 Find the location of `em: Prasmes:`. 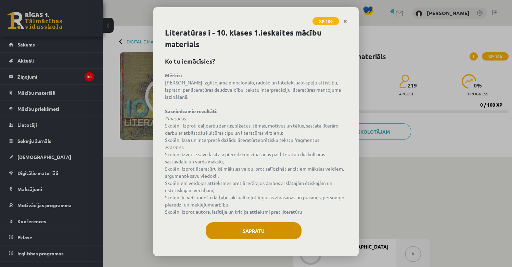

em: Prasmes: is located at coordinates (174, 147).